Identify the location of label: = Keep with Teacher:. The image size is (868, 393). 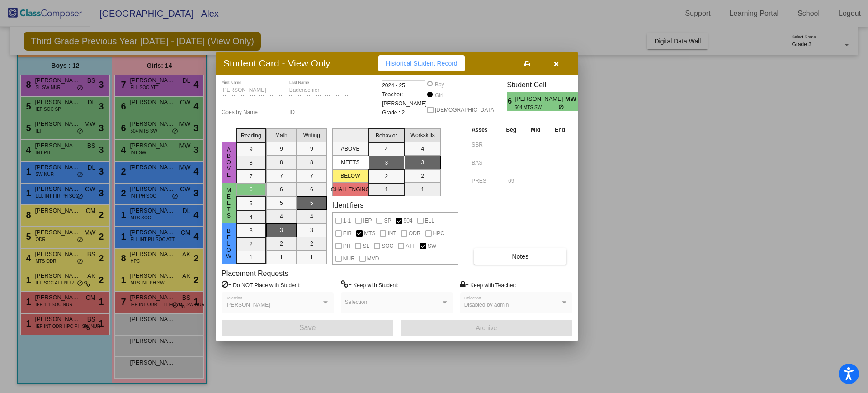
(488, 284).